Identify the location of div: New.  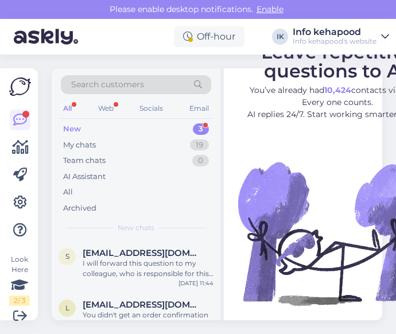
(72, 129).